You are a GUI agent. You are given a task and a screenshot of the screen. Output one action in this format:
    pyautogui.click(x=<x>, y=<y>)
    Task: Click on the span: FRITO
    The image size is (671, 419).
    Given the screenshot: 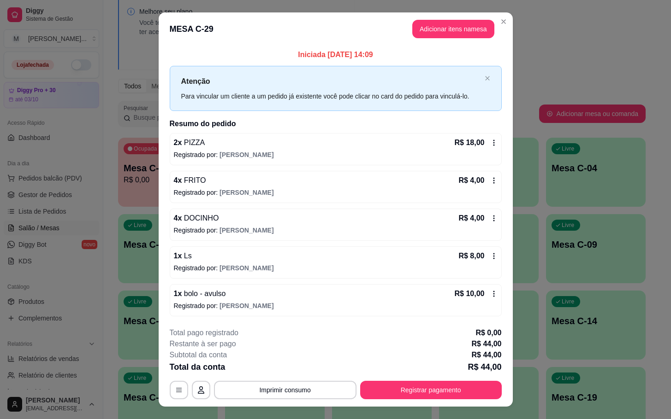 What is the action you would take?
    pyautogui.click(x=194, y=180)
    